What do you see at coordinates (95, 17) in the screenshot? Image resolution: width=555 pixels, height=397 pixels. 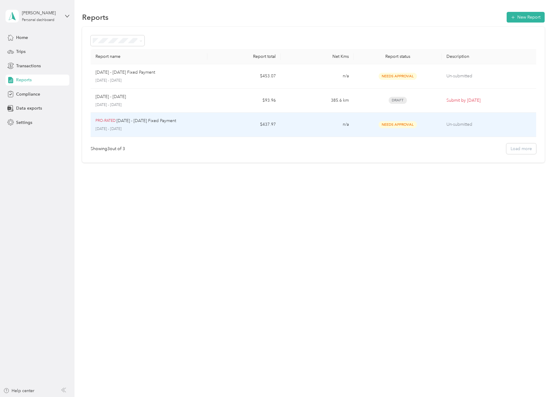 I see `h1: Reports` at bounding box center [95, 17].